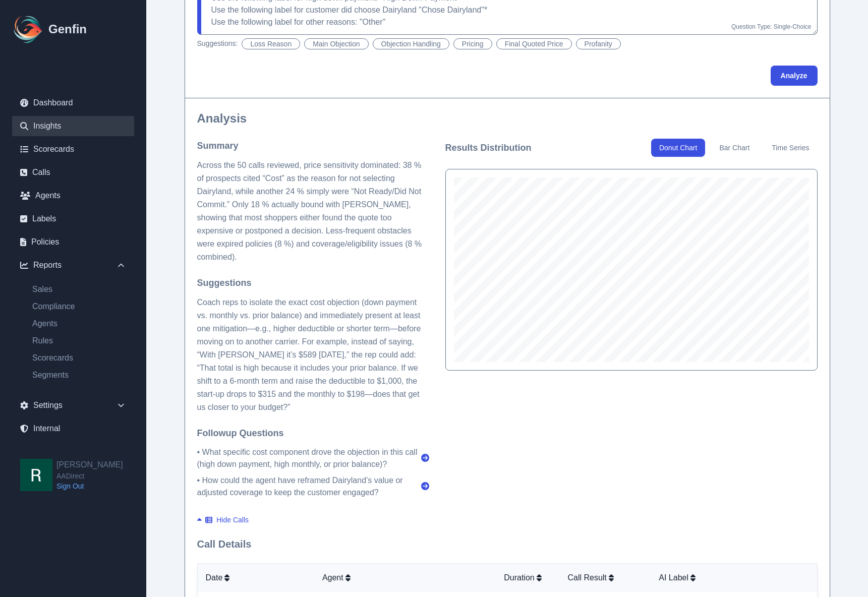 The image size is (868, 597). I want to click on button: Main Objection, so click(336, 44).